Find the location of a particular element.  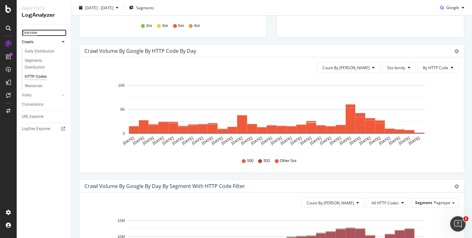

div: Segments Distribution is located at coordinates (42, 64).